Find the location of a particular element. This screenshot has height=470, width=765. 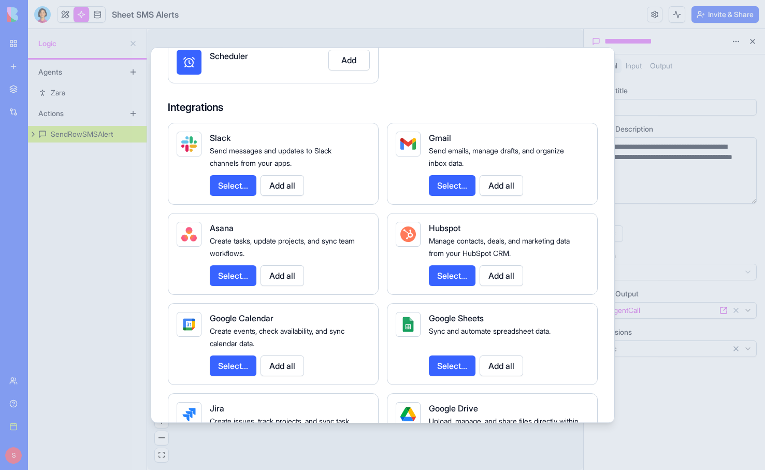

button: Add is located at coordinates (349, 60).